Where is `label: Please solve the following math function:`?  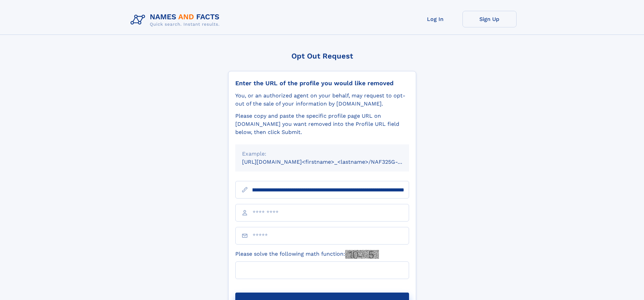 label: Please solve the following math function: is located at coordinates (308, 255).